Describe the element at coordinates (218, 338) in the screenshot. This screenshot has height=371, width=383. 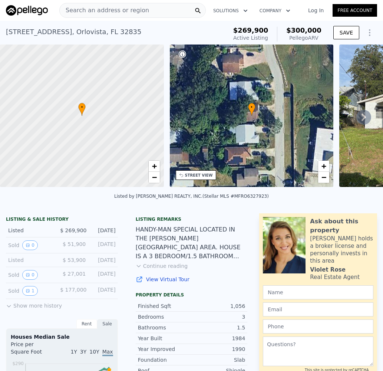
I see `div: 1984` at that location.